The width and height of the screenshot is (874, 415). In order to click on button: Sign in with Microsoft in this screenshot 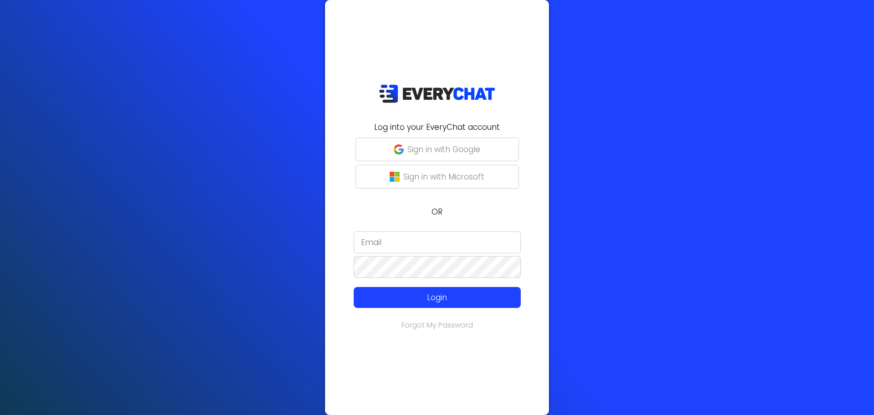, I will do `click(437, 177)`.